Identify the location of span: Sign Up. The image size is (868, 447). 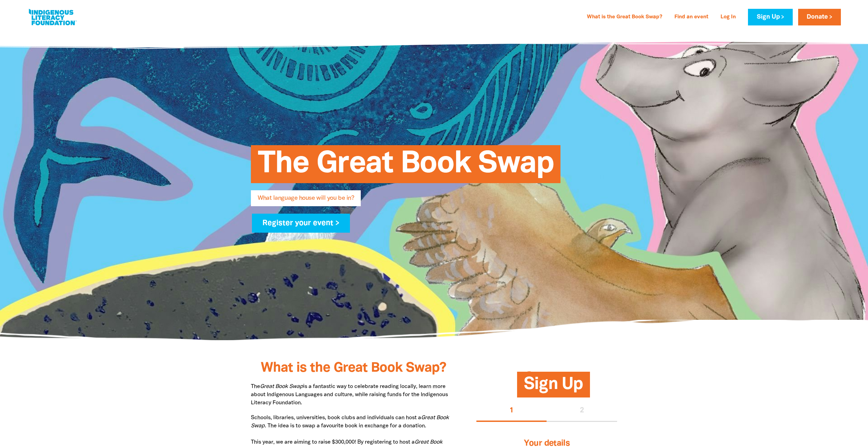
(553, 387).